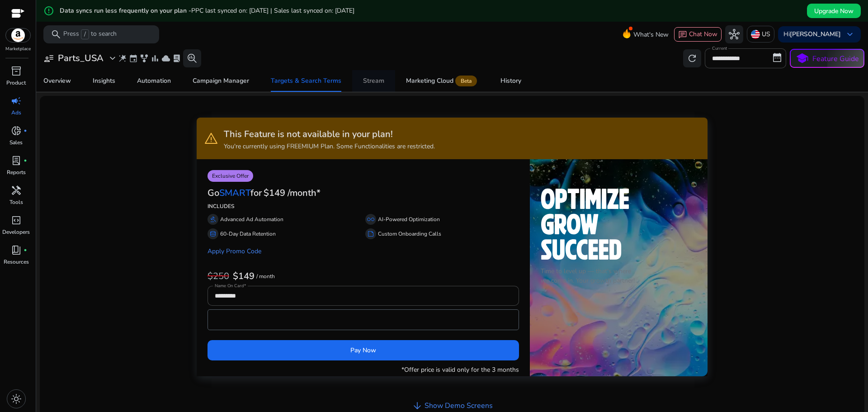 The image size is (868, 412). Describe the element at coordinates (234, 251) in the screenshot. I see `a: Apply Promo Code` at that location.